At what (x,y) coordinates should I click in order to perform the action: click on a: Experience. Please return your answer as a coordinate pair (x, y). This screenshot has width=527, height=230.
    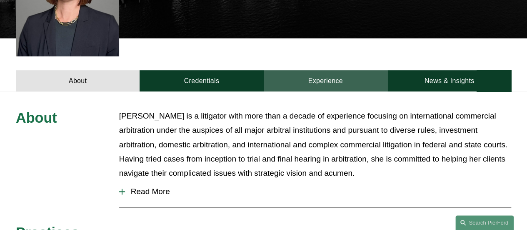
    Looking at the image, I should click on (326, 80).